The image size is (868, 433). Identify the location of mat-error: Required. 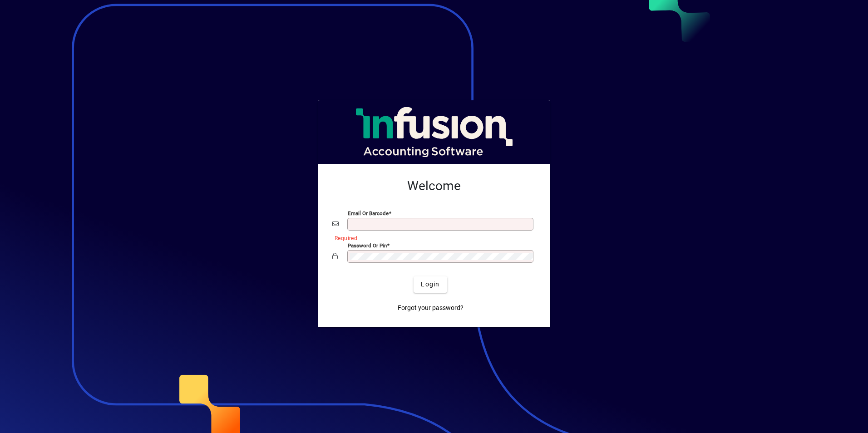
(431, 237).